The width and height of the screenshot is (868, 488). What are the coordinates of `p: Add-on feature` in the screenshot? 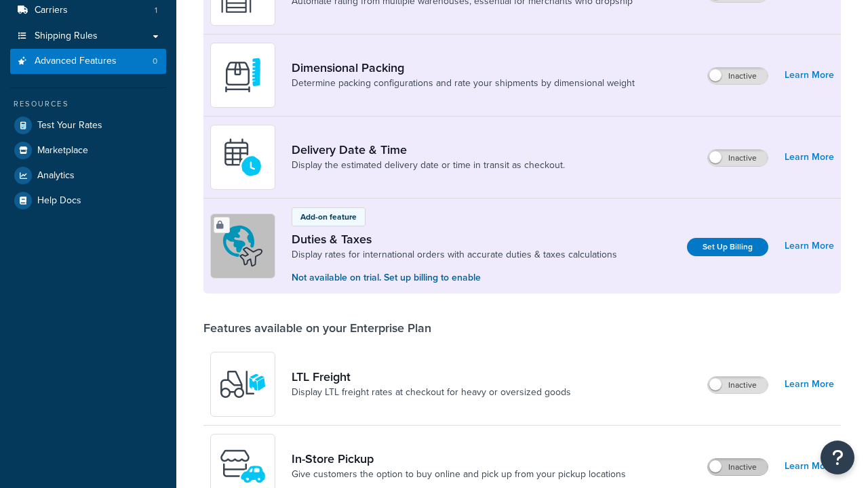 It's located at (329, 217).